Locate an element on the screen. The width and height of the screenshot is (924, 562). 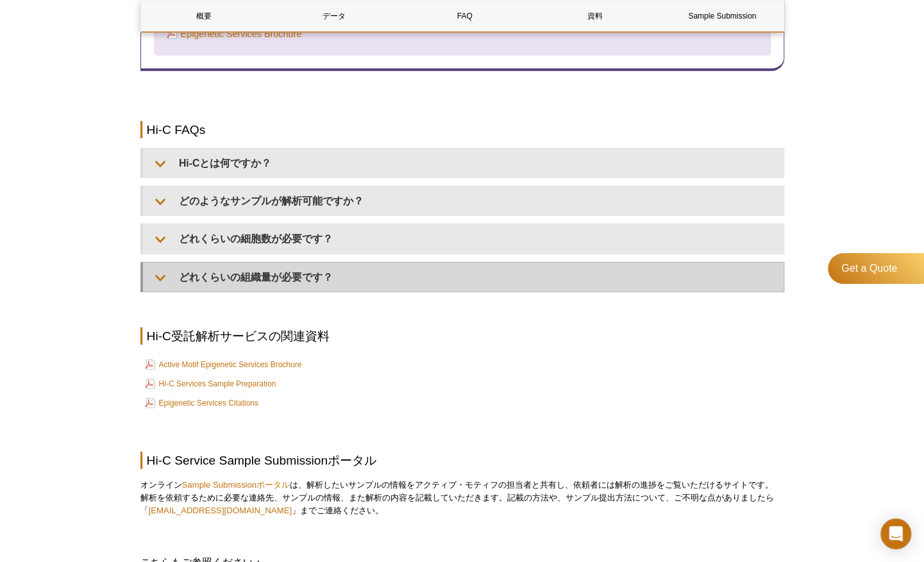
h2: Hi-C Service Sample Submissionポータル is located at coordinates (462, 460).